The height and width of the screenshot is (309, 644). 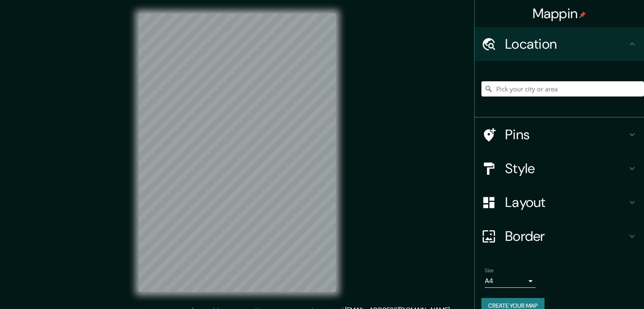 What do you see at coordinates (563, 89) in the screenshot?
I see `input: Pick your city or area` at bounding box center [563, 89].